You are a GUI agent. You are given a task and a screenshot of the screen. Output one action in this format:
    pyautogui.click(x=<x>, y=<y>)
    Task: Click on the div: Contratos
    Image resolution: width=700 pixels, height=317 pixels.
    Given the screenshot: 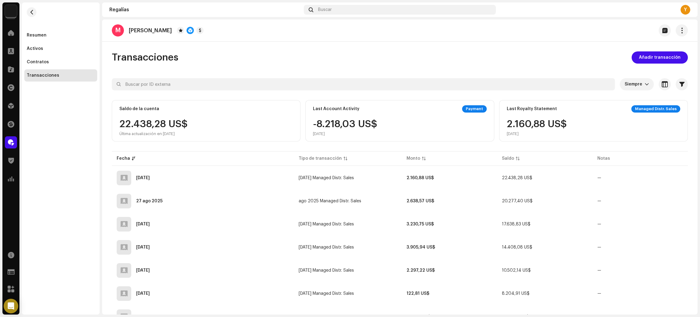 What is the action you would take?
    pyautogui.click(x=38, y=62)
    